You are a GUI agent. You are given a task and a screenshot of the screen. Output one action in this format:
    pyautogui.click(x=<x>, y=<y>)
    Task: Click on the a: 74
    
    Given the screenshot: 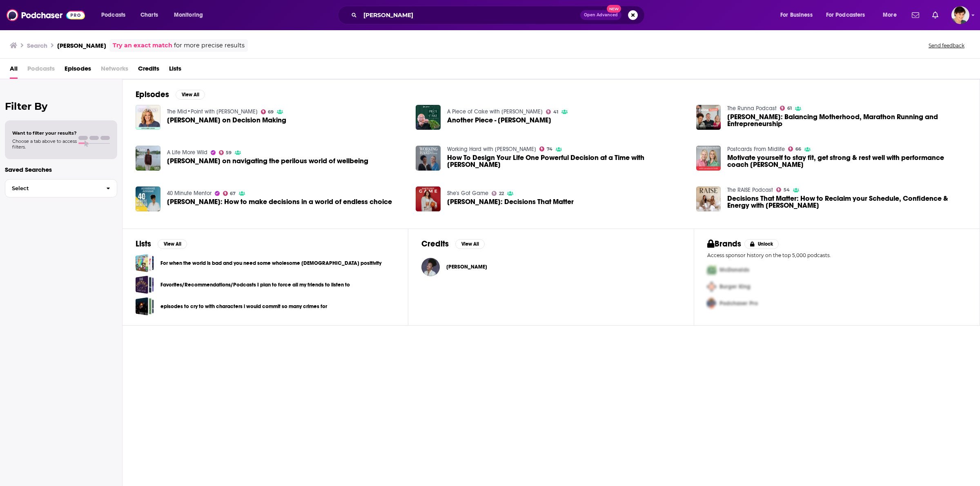 What is the action you would take?
    pyautogui.click(x=546, y=149)
    